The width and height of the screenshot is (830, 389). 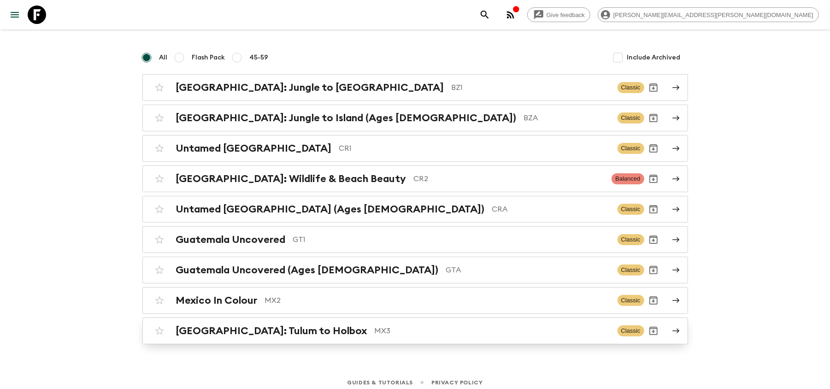 What do you see at coordinates (415, 240) in the screenshot?
I see `a: Guatemala UncoveredGT1ClassicArchive` at bounding box center [415, 240].